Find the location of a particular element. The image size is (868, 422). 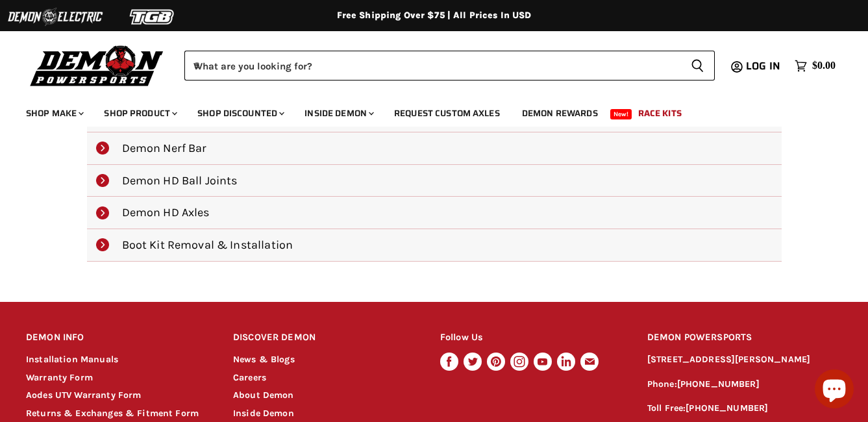

a: Demon Rewards is located at coordinates (560, 113).